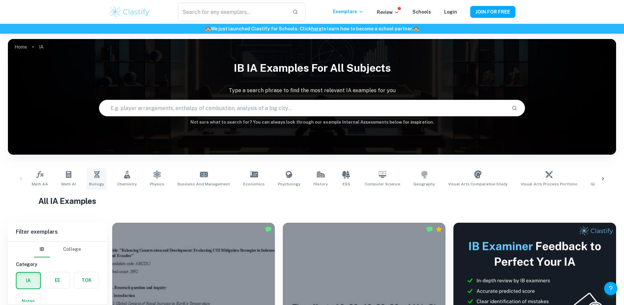 This screenshot has width=624, height=305. Describe the element at coordinates (40, 184) in the screenshot. I see `span: Math AA` at that location.